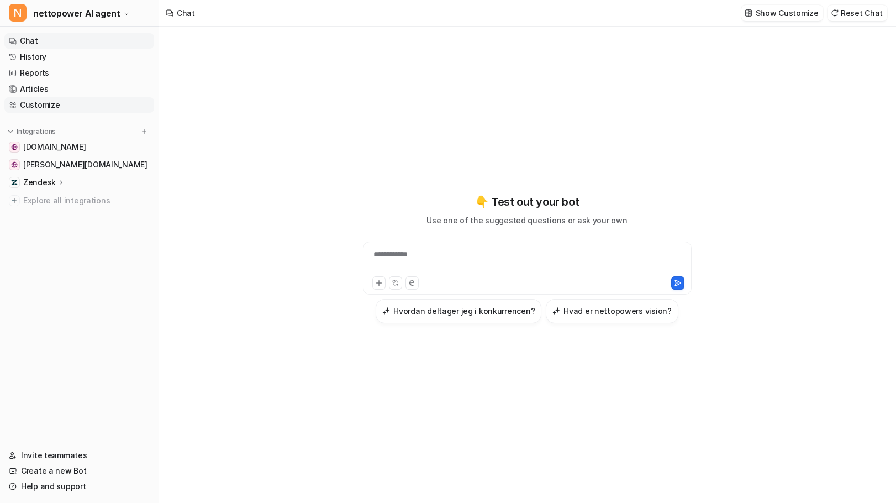  Describe the element at coordinates (79, 455) in the screenshot. I see `a: Invite teammates` at that location.